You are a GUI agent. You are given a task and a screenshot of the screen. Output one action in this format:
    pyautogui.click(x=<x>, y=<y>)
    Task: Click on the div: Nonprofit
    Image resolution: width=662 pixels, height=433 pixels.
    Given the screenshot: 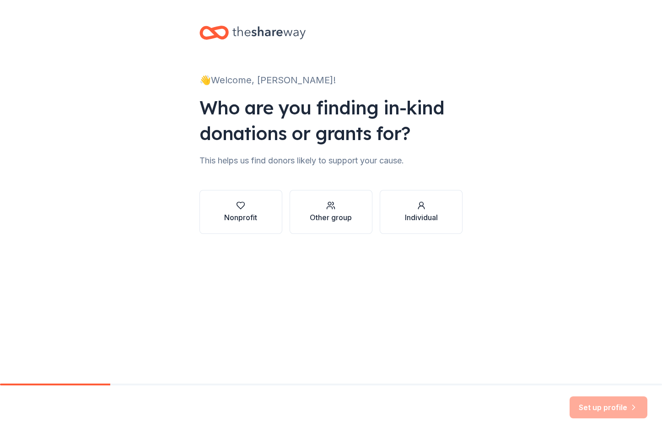 What is the action you would take?
    pyautogui.click(x=240, y=217)
    